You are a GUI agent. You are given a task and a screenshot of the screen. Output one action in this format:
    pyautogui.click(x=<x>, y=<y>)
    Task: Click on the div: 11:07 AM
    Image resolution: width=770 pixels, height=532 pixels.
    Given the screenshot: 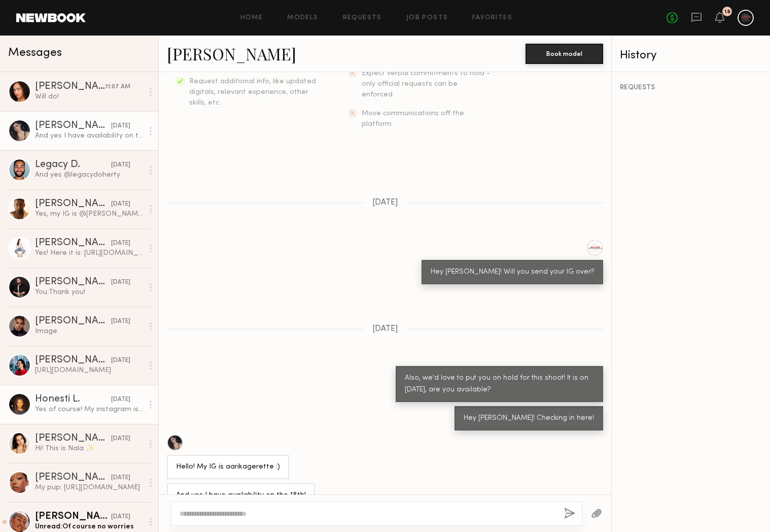 What is the action you would take?
    pyautogui.click(x=118, y=87)
    